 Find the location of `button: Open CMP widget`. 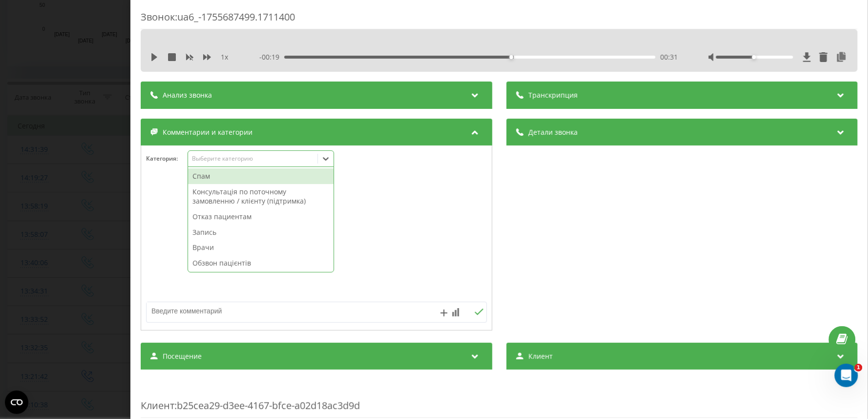

button: Open CMP widget is located at coordinates (17, 403).